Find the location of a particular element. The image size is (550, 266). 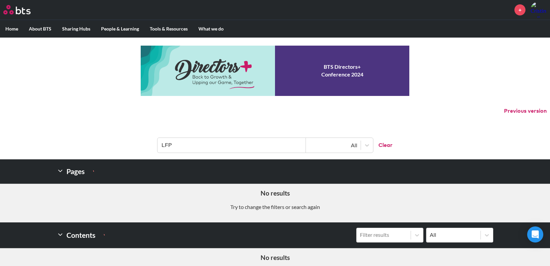

h2: Contents is located at coordinates (81, 236).